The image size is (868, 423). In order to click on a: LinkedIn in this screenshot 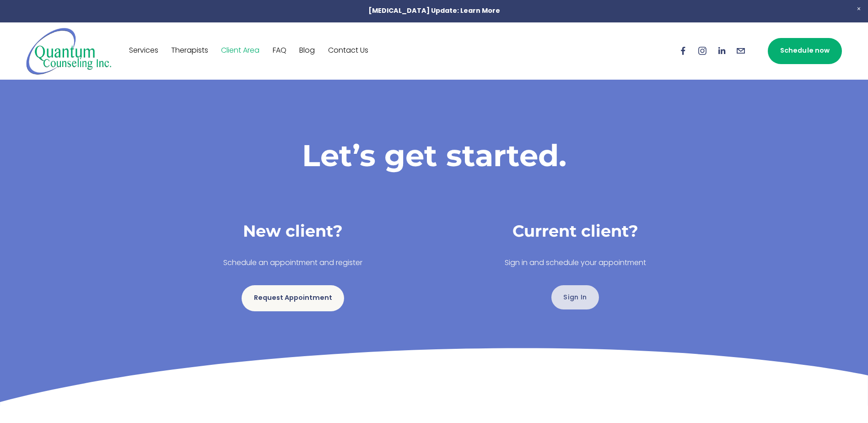, I will do `click(722, 51)`.